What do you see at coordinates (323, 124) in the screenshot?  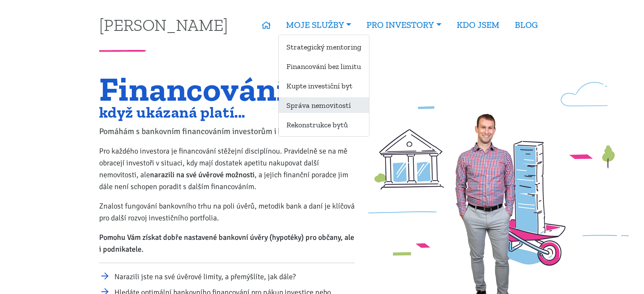 I see `a: Rekonstrukce bytů` at bounding box center [323, 124].